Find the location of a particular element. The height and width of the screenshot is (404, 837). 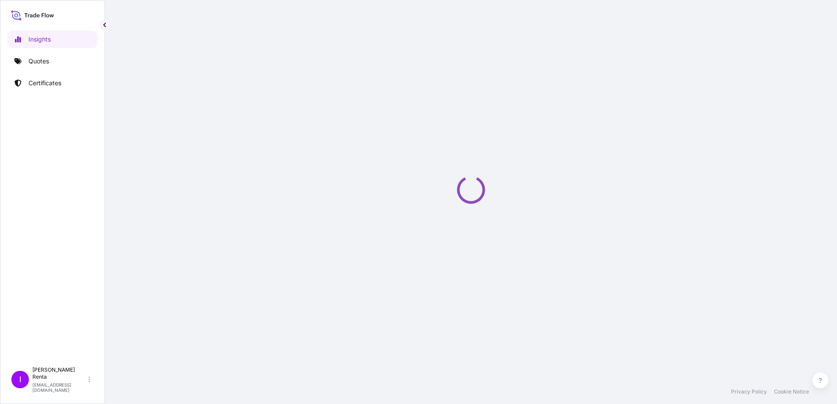

p: Privacy Policy is located at coordinates (749, 392).